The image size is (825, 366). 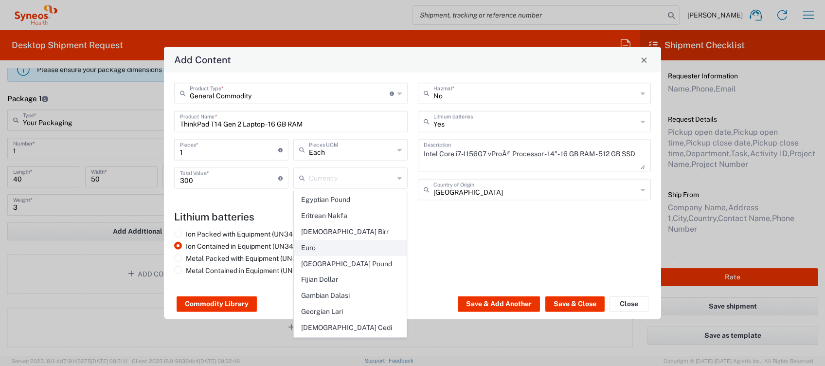 What do you see at coordinates (250, 246) in the screenshot?
I see `label: Ion Contained in Equipment (UN3481, PI967)` at bounding box center [250, 246].